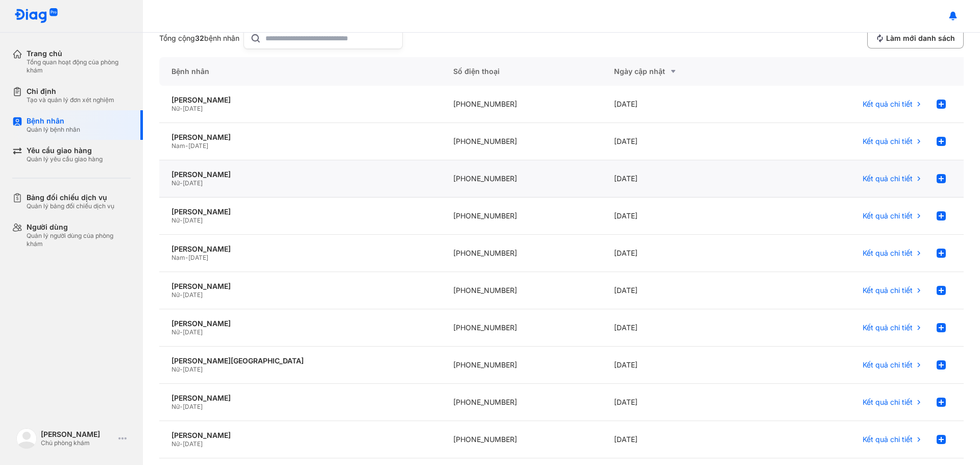 This screenshot has height=465, width=980. What do you see at coordinates (79, 66) in the screenshot?
I see `div: Tổng quan hoạt động của phòng khám` at bounding box center [79, 66].